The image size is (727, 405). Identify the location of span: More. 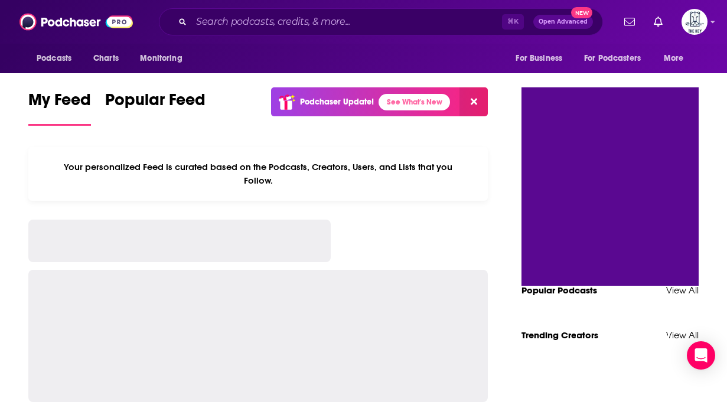
(673, 58).